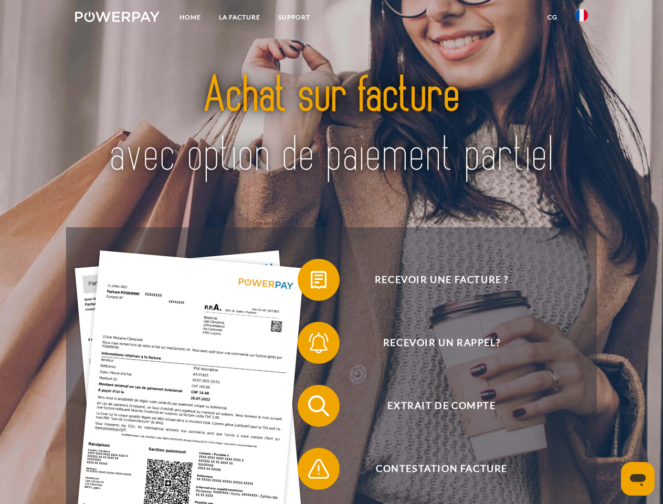 The width and height of the screenshot is (663, 504). I want to click on a: Recevoir un rappel?, so click(434, 343).